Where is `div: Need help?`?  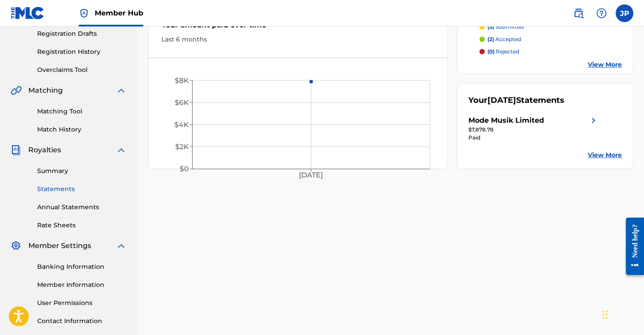
div: Need help? is located at coordinates (15, 30).